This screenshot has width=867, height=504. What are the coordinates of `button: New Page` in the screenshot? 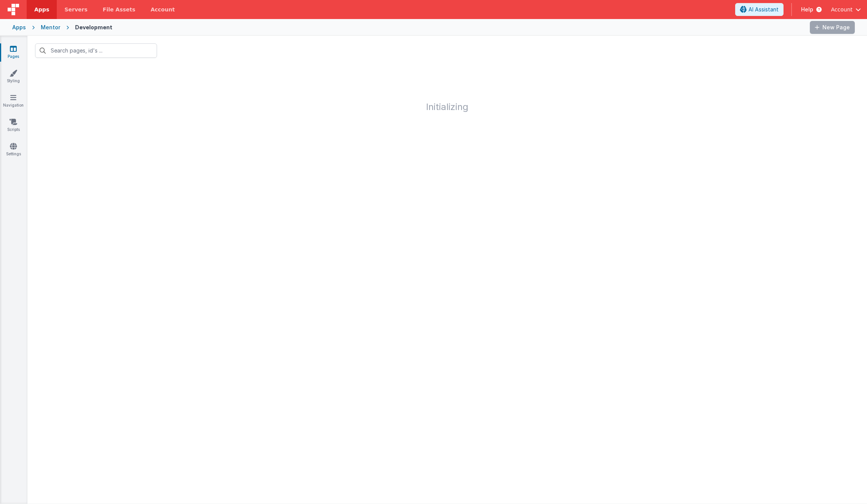 It's located at (832, 27).